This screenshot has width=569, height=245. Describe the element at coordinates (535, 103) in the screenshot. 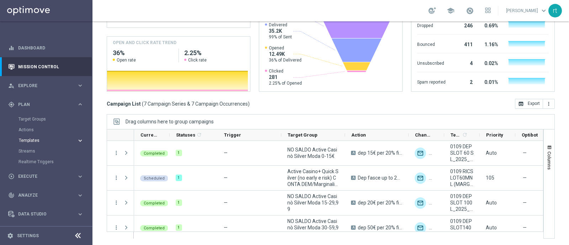

I see `multiple-options-button: Export to CSV` at that location.